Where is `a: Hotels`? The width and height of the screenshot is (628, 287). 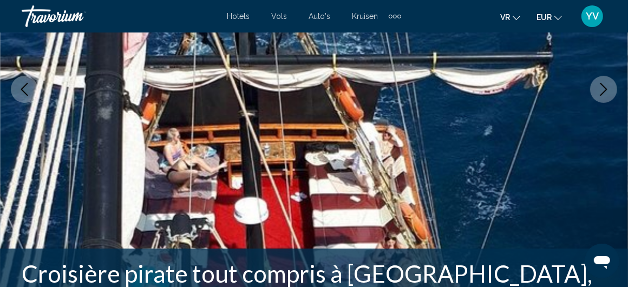
a: Hotels is located at coordinates (238, 16).